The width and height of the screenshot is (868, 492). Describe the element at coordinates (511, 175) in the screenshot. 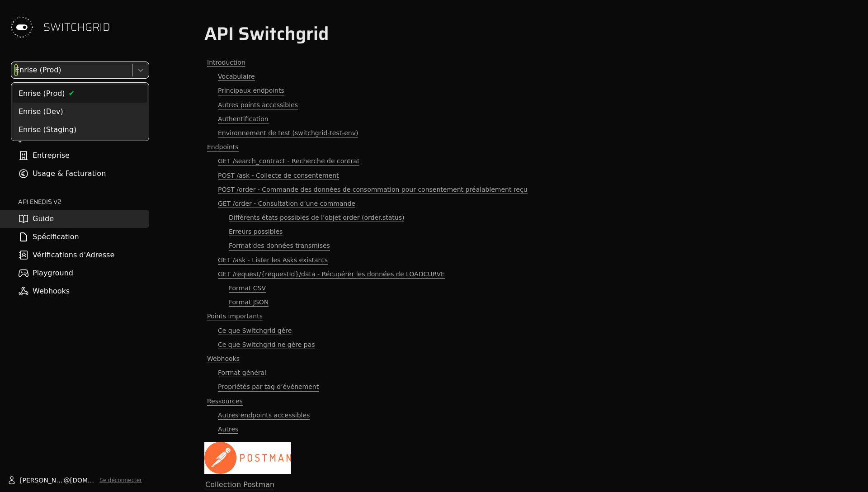

I see `a: POST /ask - Collecte de consentement` at that location.